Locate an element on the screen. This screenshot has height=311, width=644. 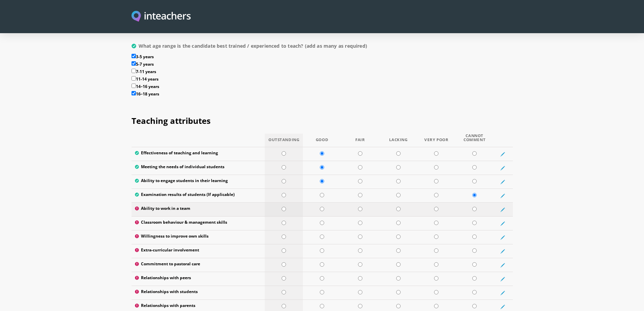
img: Inteachers is located at coordinates (161, 16).